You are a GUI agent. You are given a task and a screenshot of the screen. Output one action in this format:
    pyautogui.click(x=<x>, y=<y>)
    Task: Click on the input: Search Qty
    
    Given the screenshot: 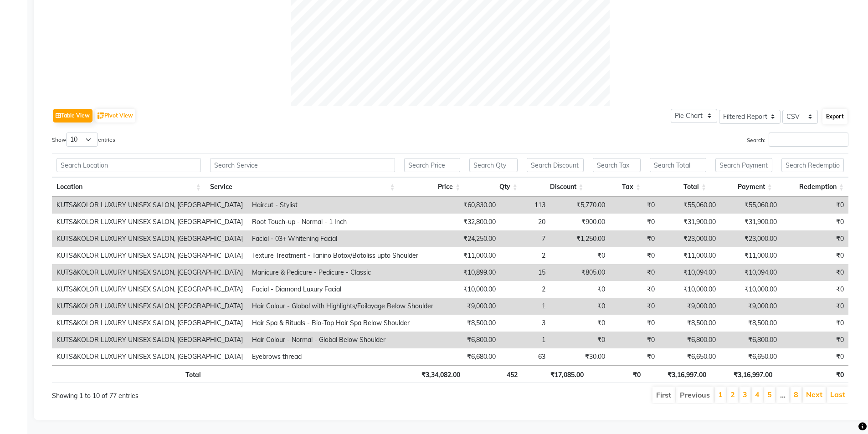 What is the action you would take?
    pyautogui.click(x=493, y=165)
    